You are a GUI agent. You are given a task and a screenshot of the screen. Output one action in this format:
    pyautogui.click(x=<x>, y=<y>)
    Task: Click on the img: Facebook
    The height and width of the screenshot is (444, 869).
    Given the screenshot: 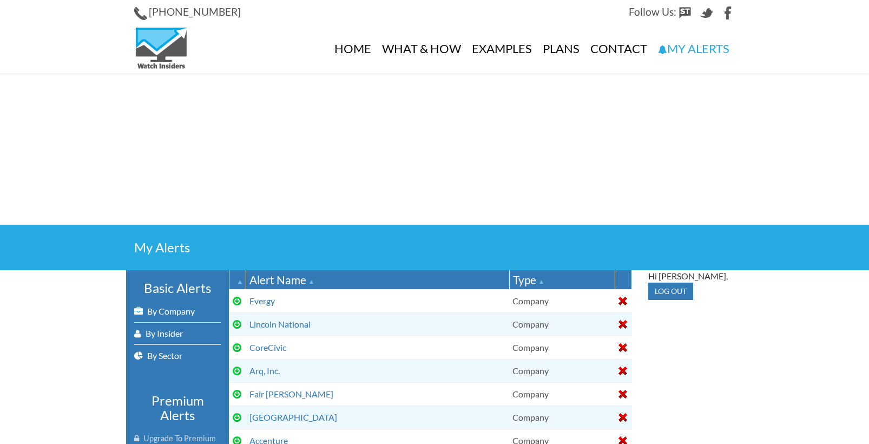 What is the action you would take?
    pyautogui.click(x=728, y=13)
    